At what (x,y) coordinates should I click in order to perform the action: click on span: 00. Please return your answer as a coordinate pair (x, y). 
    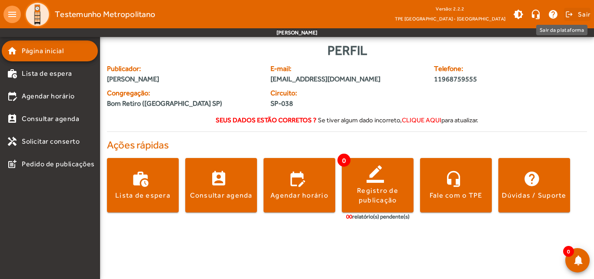
    Looking at the image, I should click on (349, 216).